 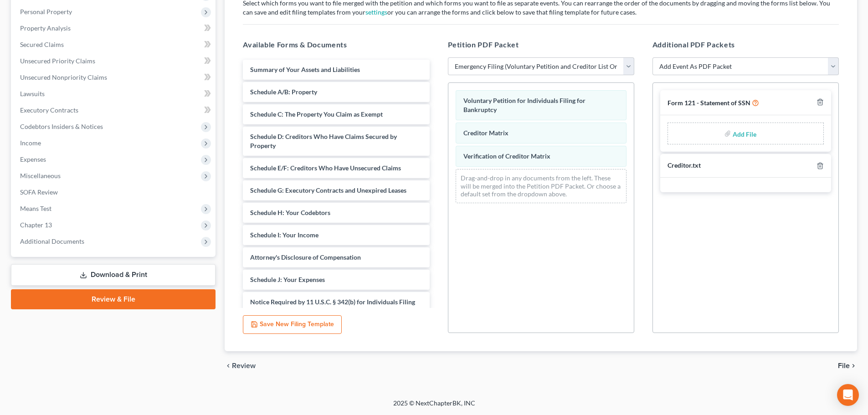 I want to click on span: Schedule C: The Property You Claim as Exempt, so click(x=316, y=114).